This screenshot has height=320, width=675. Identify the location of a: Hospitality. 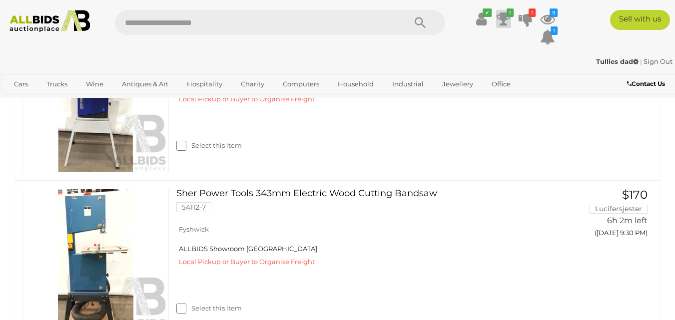
(204, 84).